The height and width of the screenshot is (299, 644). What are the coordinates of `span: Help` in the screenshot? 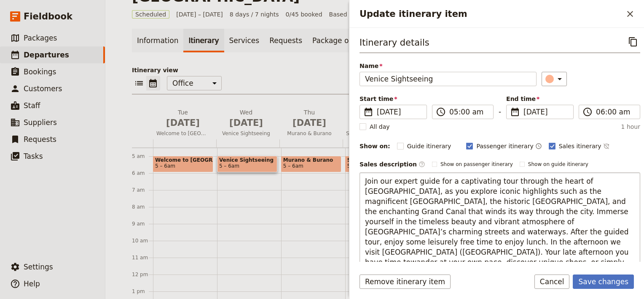 It's located at (32, 283).